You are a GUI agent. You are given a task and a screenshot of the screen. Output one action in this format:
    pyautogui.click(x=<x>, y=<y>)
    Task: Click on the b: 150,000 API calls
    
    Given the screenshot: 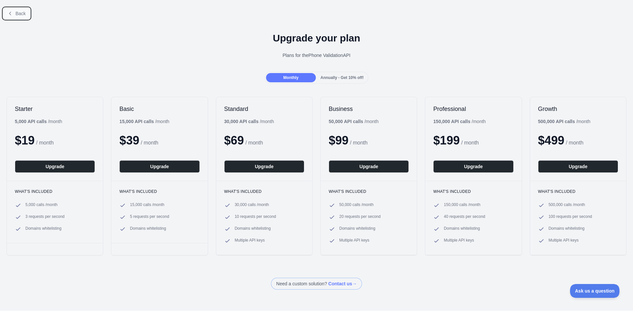 What is the action you would take?
    pyautogui.click(x=451, y=122)
    